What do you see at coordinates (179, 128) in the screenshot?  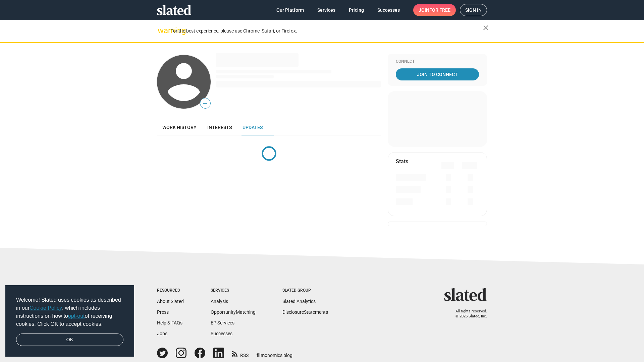 I see `a: Work history` at bounding box center [179, 128].